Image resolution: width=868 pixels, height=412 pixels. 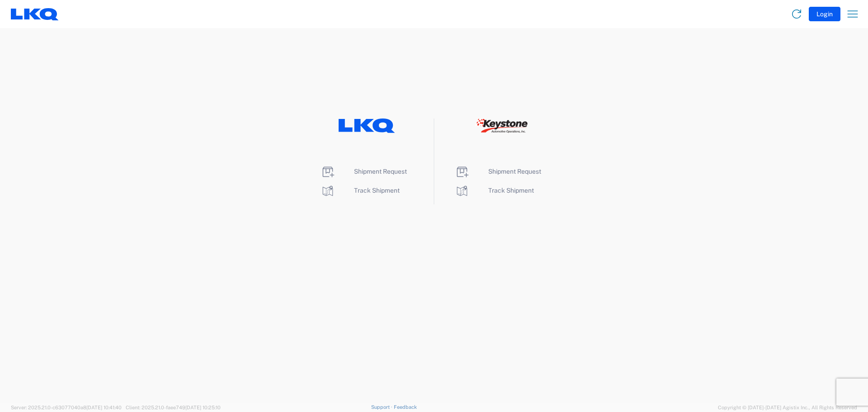 I want to click on button: Login, so click(x=824, y=14).